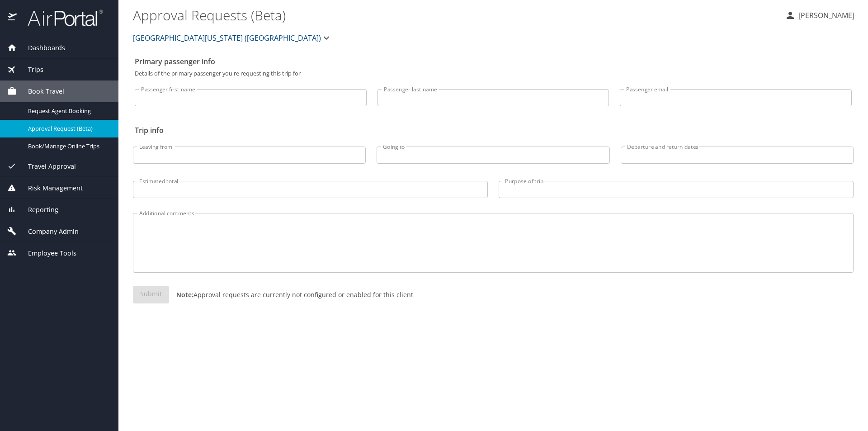 This screenshot has width=868, height=431. Describe the element at coordinates (291, 295) in the screenshot. I see `p: Approval requests are currently not configured or enabled for this client` at that location.